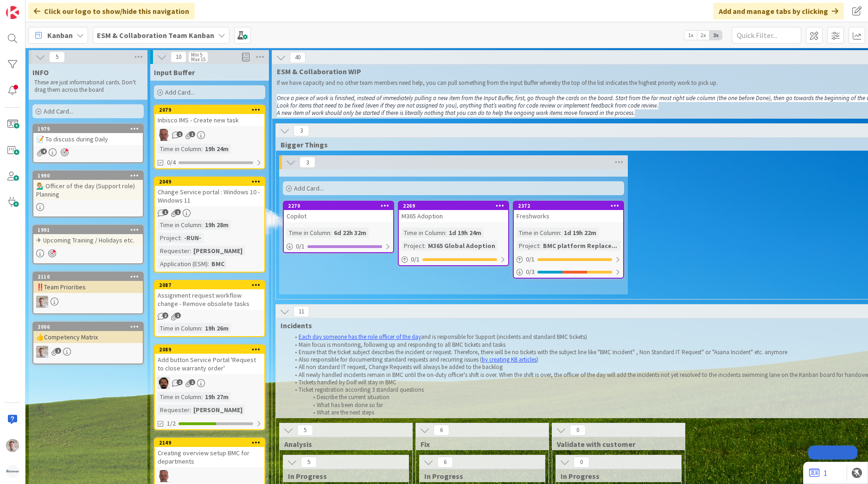  I want to click on span: 10, so click(178, 57).